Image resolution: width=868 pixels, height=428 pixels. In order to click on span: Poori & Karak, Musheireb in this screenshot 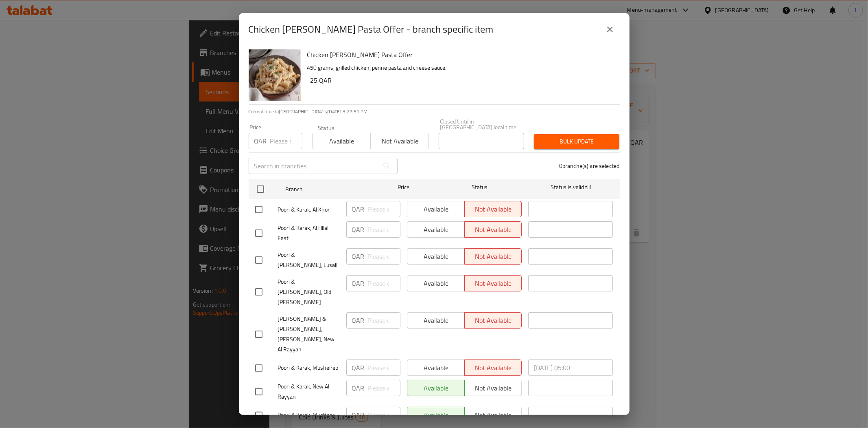, I will do `click(308, 367)`.